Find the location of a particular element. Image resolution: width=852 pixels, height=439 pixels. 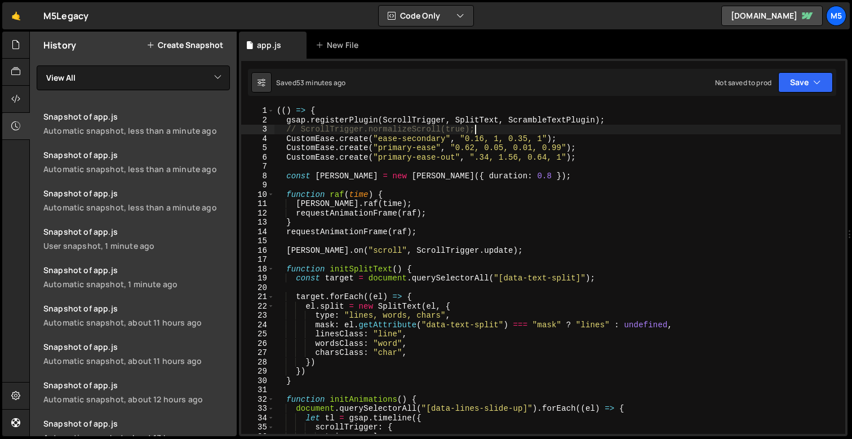

div: 13 is located at coordinates (258, 222).